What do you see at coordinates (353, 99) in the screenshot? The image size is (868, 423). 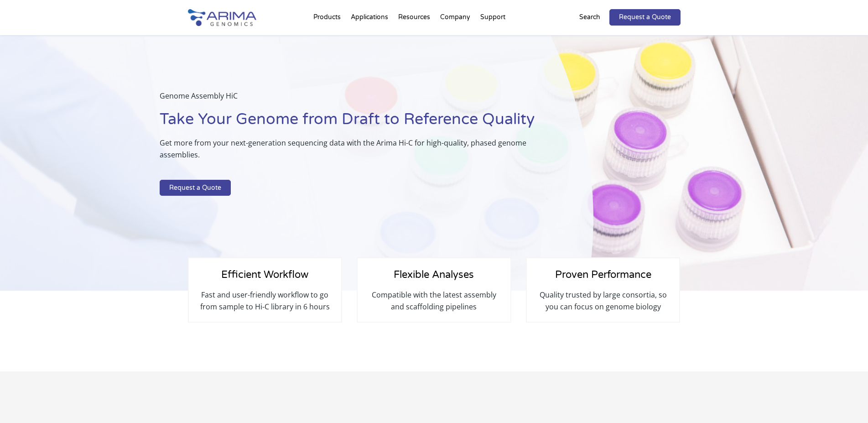 I see `p: Genome Assembly HiC` at bounding box center [353, 99].